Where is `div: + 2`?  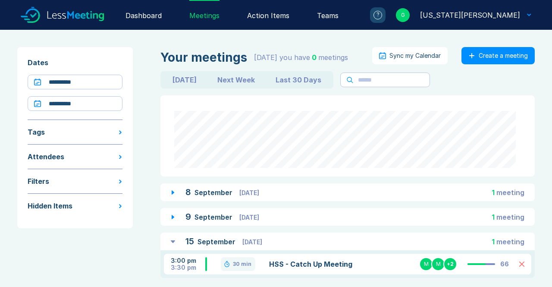 div: + 2 is located at coordinates (450, 264).